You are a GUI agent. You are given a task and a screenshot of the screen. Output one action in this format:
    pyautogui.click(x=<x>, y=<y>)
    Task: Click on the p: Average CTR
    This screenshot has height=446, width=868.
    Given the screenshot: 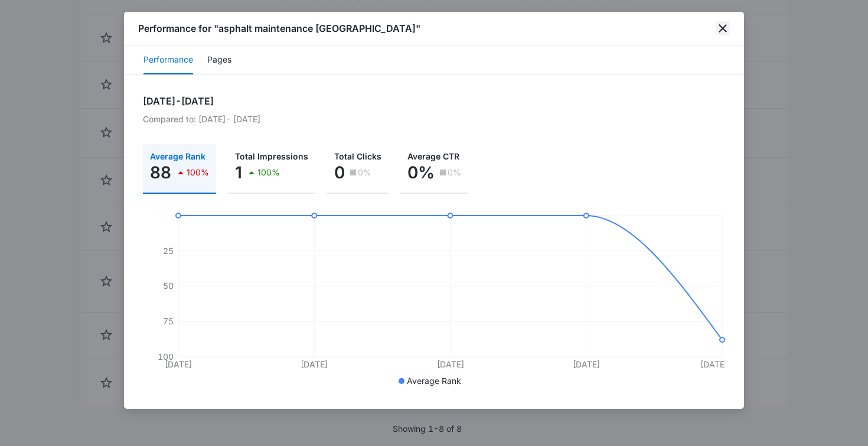 What is the action you would take?
    pyautogui.click(x=434, y=157)
    